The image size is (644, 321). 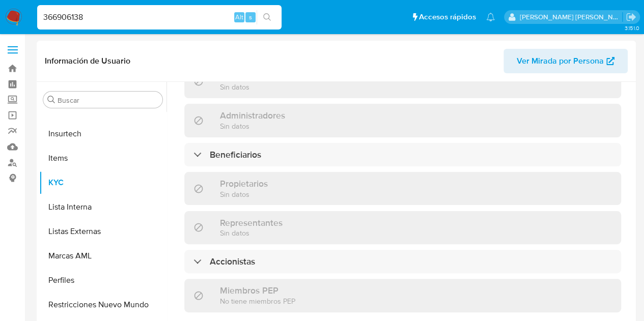 What do you see at coordinates (252, 115) in the screenshot?
I see `h3: Administradores` at bounding box center [252, 115].